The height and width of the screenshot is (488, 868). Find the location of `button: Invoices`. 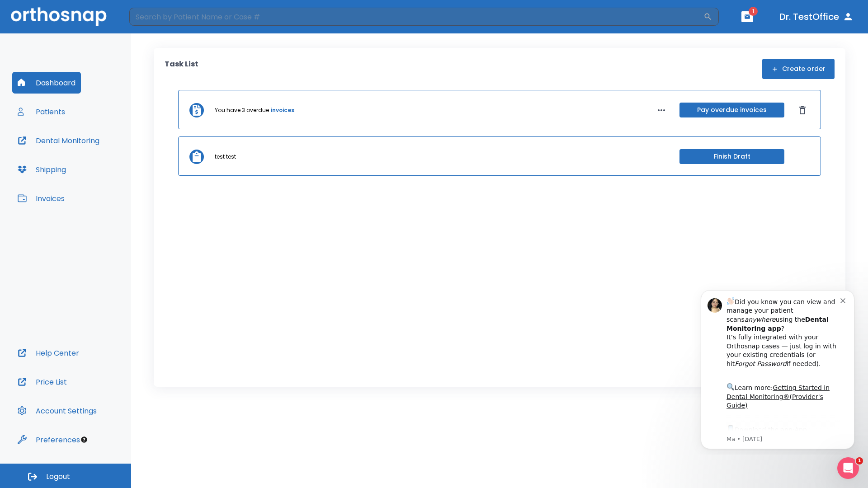

button: Invoices is located at coordinates (41, 198).